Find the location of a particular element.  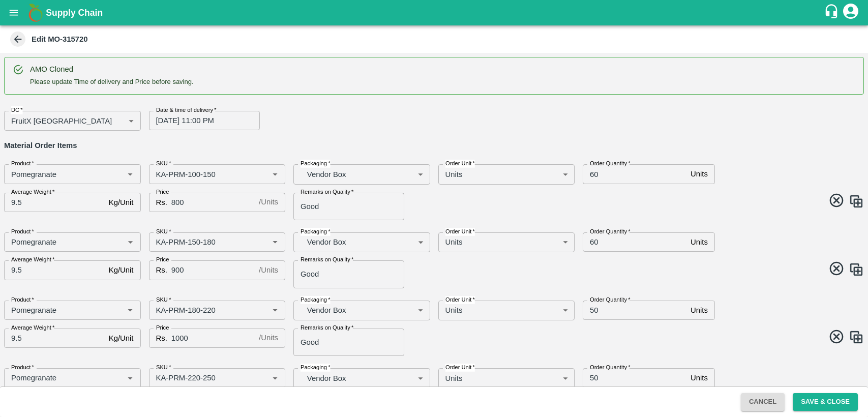

div: customer-support is located at coordinates (832, 13).